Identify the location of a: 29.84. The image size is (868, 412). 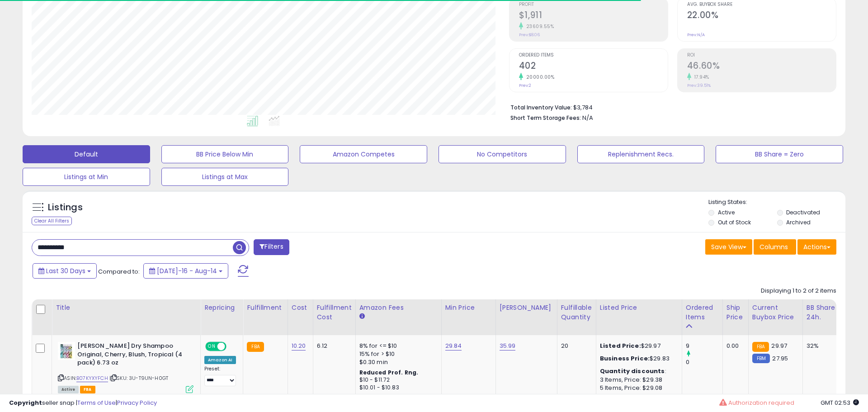
(453, 346).